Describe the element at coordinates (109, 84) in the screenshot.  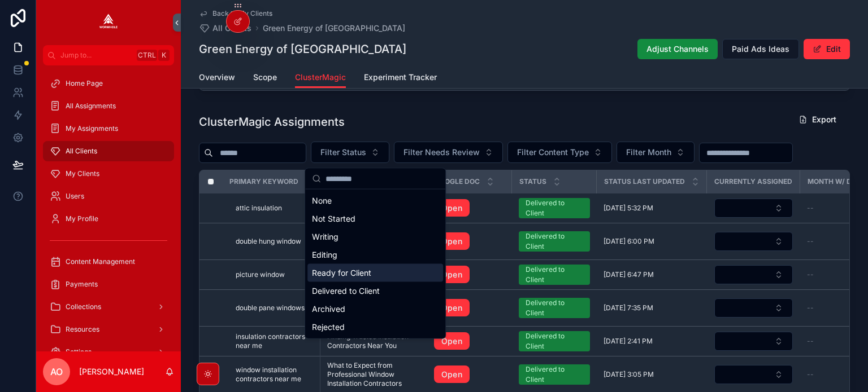
I see `a: Home Page` at that location.